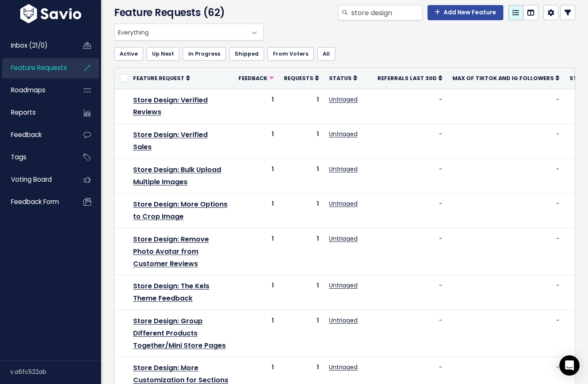 This screenshot has height=384, width=588. What do you see at coordinates (340, 78) in the screenshot?
I see `span: Status` at bounding box center [340, 78].